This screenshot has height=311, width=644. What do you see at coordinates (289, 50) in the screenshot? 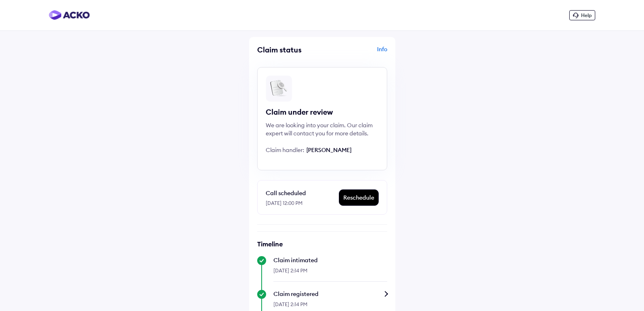
I see `div: Claim status` at bounding box center [289, 50].